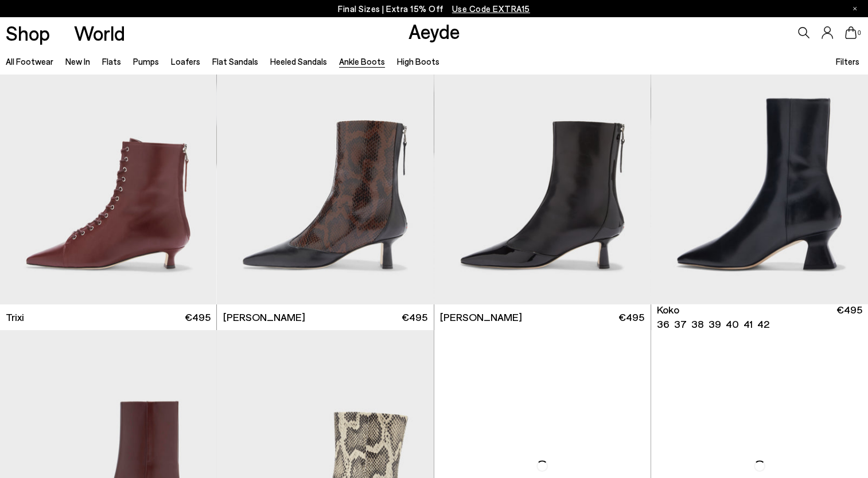 The width and height of the screenshot is (868, 478). I want to click on li: 40, so click(732, 324).